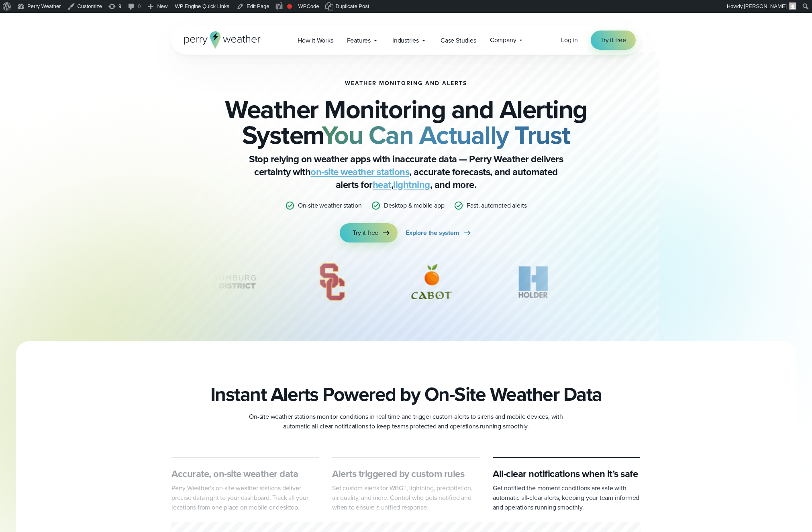  What do you see at coordinates (211, 282) in the screenshot?
I see `img: Schaumburg-Park-District-1.svg` at bounding box center [211, 282].